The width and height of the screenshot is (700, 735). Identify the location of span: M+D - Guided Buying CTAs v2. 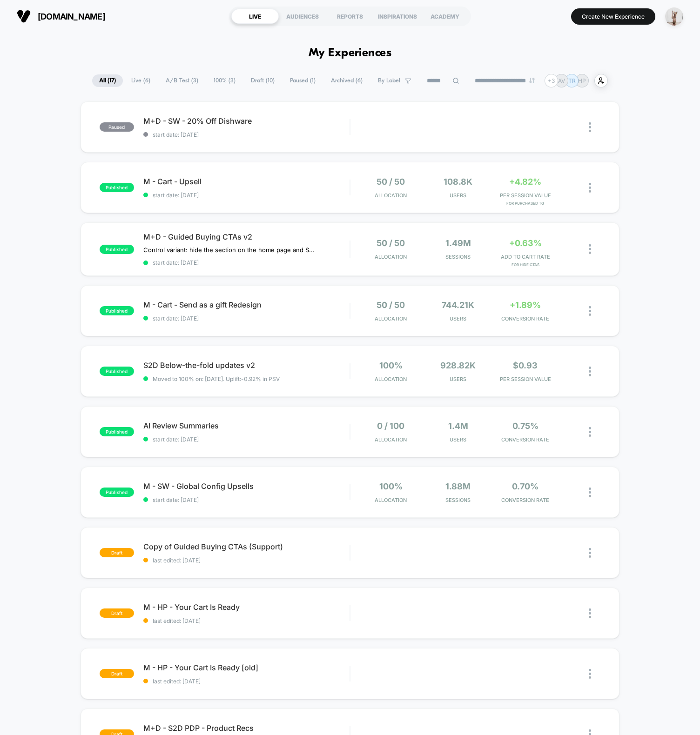
(246, 237).